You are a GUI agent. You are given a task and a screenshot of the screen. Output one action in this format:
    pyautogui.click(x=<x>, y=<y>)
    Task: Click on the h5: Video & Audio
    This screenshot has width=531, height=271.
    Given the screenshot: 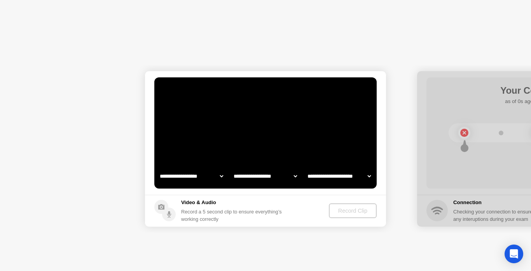 What is the action you would take?
    pyautogui.click(x=233, y=202)
    